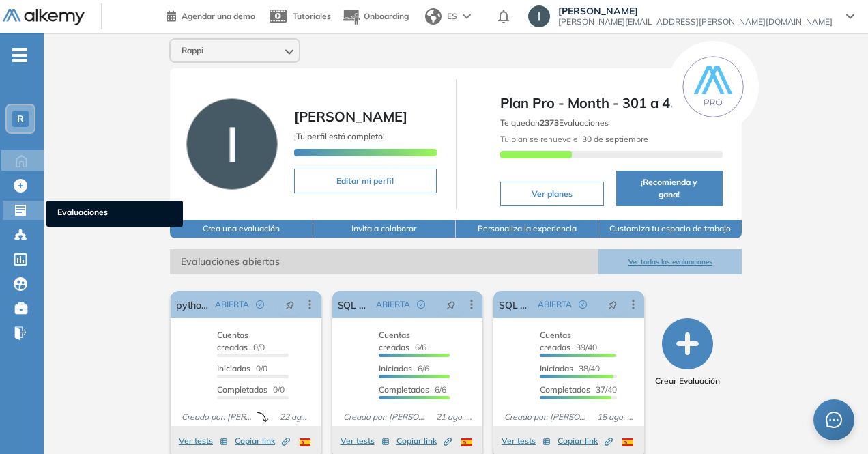 This screenshot has width=868, height=454. Describe the element at coordinates (384, 229) in the screenshot. I see `button: Invita a colaborar` at that location.